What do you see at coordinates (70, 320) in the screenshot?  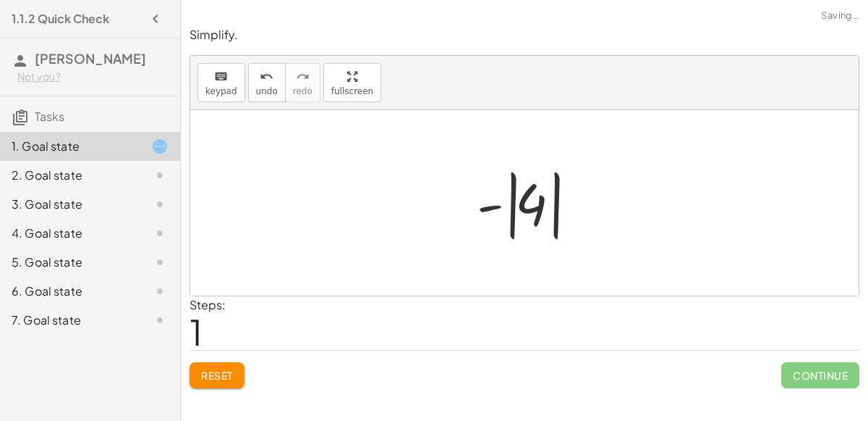 I see `div: 7. Goal state` at bounding box center [70, 320].